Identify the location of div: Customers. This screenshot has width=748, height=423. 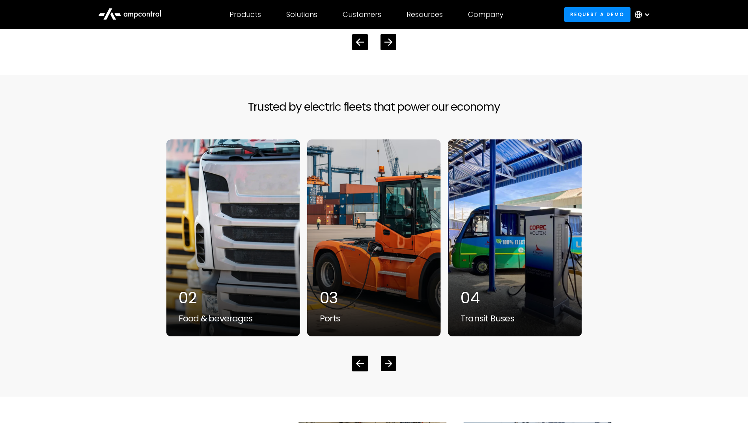
(362, 15).